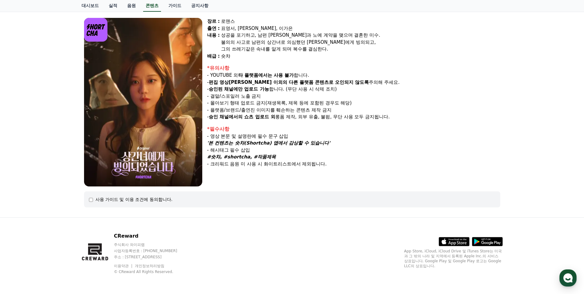  I want to click on div: 그의 쓰레기같은 속내를 알게 되며 복수를 결심한다., so click(361, 49).